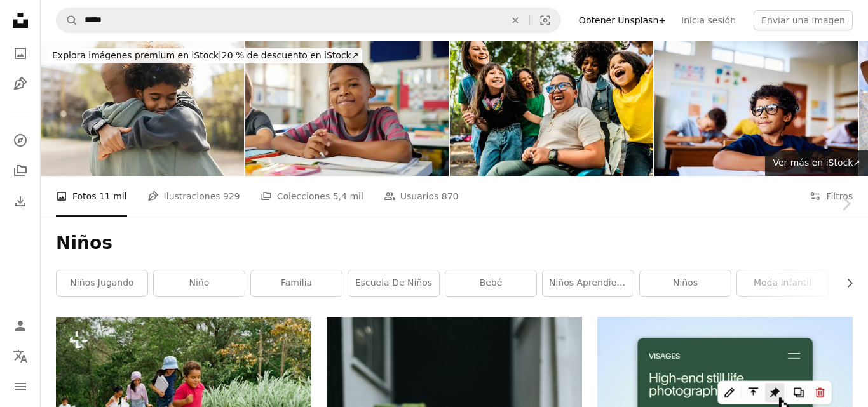 The width and height of the screenshot is (868, 407). Describe the element at coordinates (348, 196) in the screenshot. I see `span: 5,4 mil` at that location.